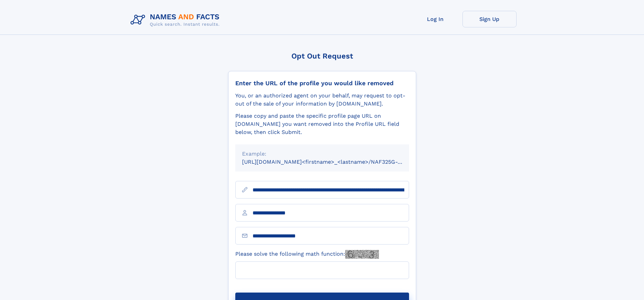  Describe the element at coordinates (322, 83) in the screenshot. I see `div: Enter the URL of the profile you would like removed` at that location.